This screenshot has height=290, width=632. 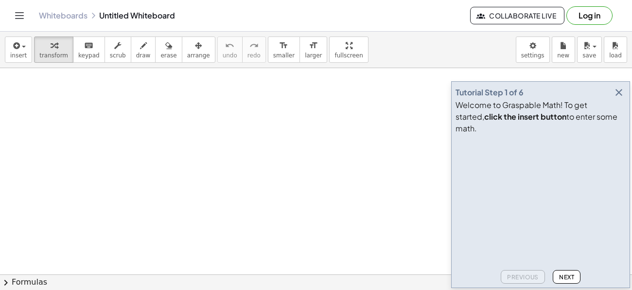 What do you see at coordinates (525, 116) in the screenshot?
I see `b: click the insert button` at bounding box center [525, 116].